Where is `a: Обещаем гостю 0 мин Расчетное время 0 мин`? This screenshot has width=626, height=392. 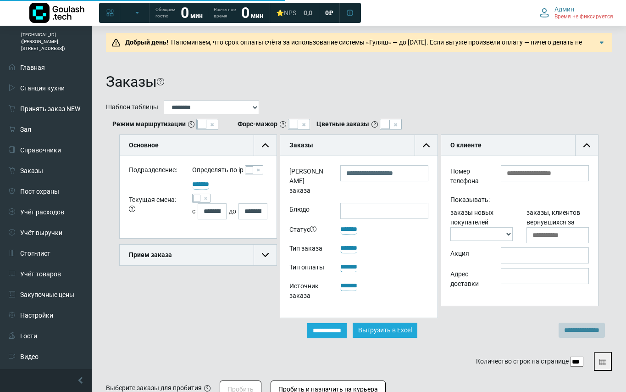 a: Обещаем гостю 0 мин Расчетное время 0 мин is located at coordinates (209, 13).